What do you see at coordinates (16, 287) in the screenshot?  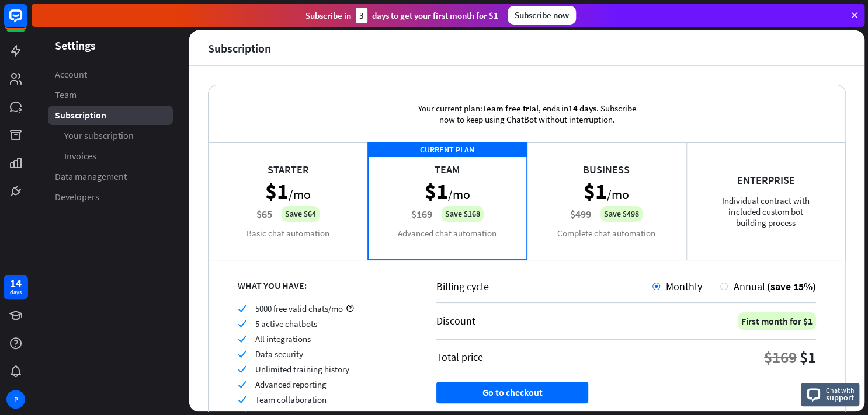 I see `a: 14 days` at bounding box center [16, 287].